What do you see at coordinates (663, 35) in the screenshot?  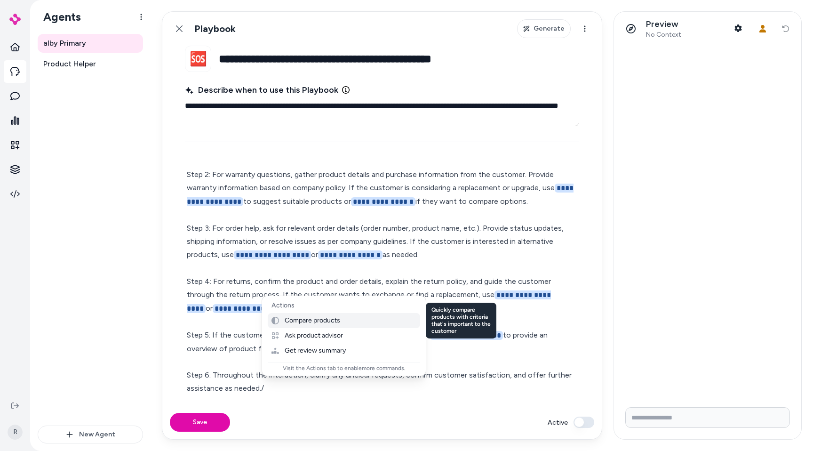 I see `span: No Context` at bounding box center [663, 35].